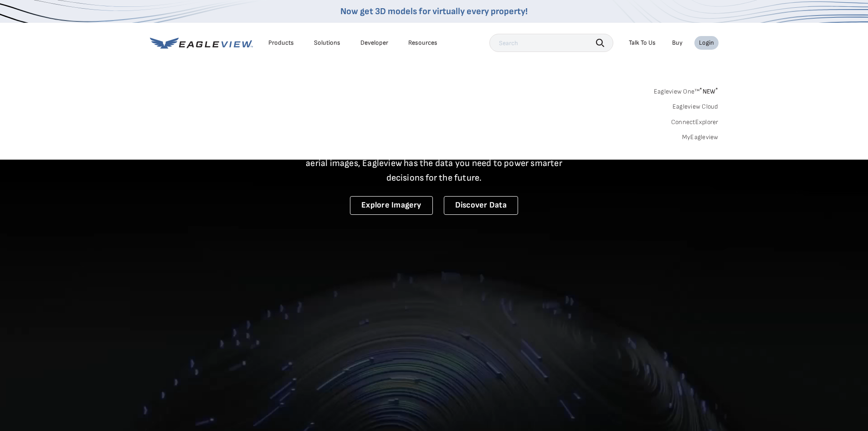 The height and width of the screenshot is (431, 868). What do you see at coordinates (708, 91) in the screenshot?
I see `span: NEW` at bounding box center [708, 91].